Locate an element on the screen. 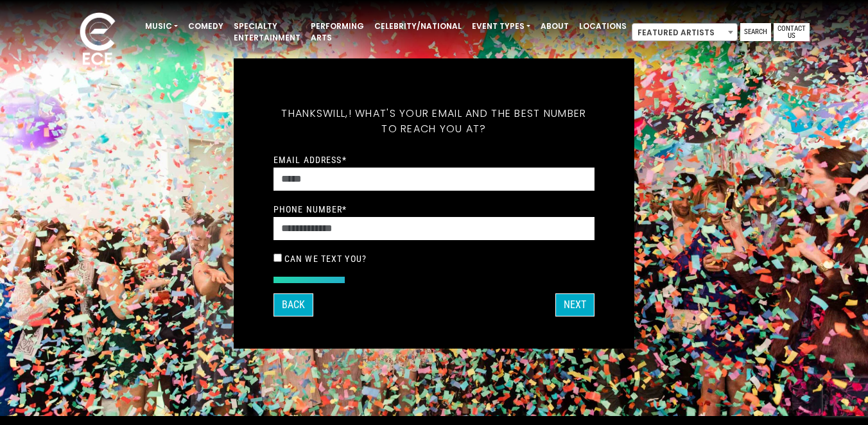 The height and width of the screenshot is (425, 868). a: Celebrity/National is located at coordinates (418, 26).